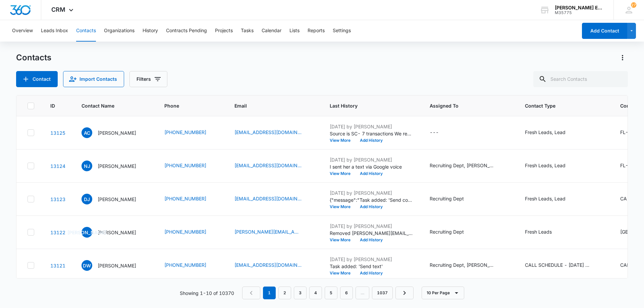  I want to click on a: Page 6, so click(346, 293).